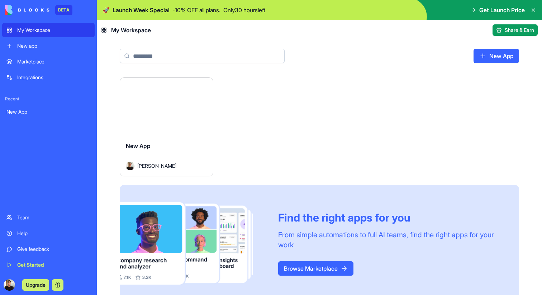 This screenshot has height=295, width=542. Describe the element at coordinates (138, 146) in the screenshot. I see `span: New App` at that location.